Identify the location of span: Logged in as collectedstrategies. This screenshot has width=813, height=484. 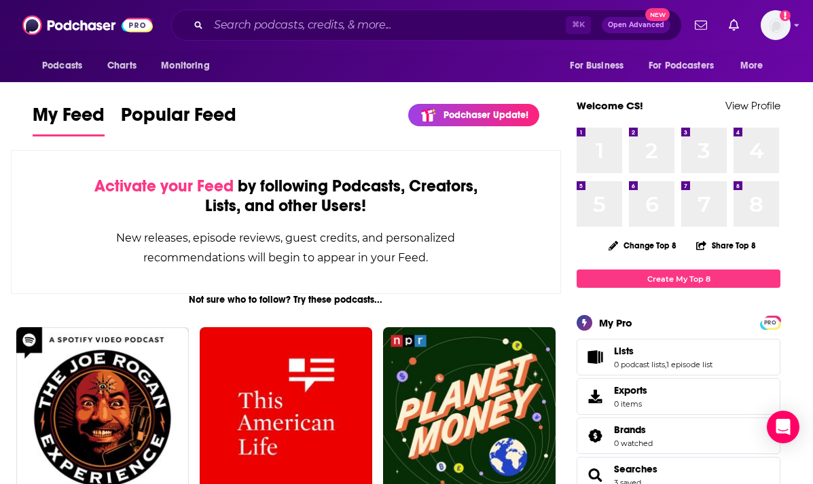
(776, 25).